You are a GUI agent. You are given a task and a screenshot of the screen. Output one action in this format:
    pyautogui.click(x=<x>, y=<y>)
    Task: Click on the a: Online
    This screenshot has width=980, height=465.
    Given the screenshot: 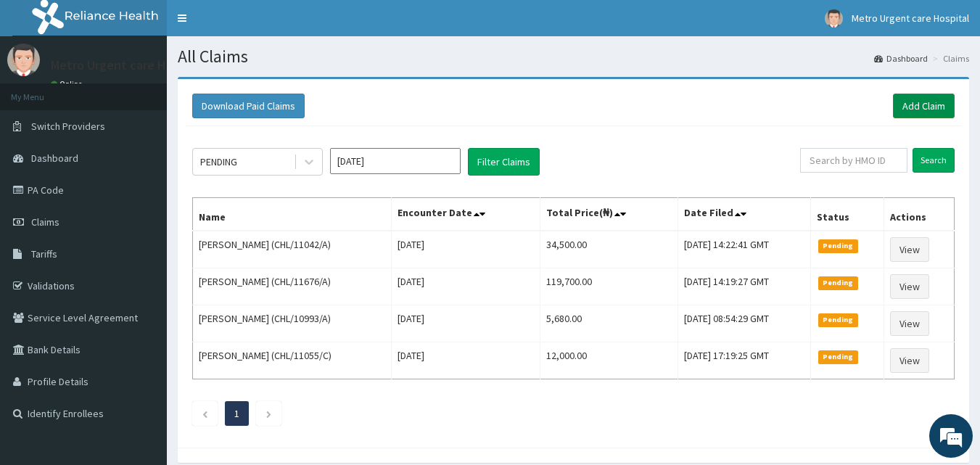 What is the action you would take?
    pyautogui.click(x=68, y=84)
    